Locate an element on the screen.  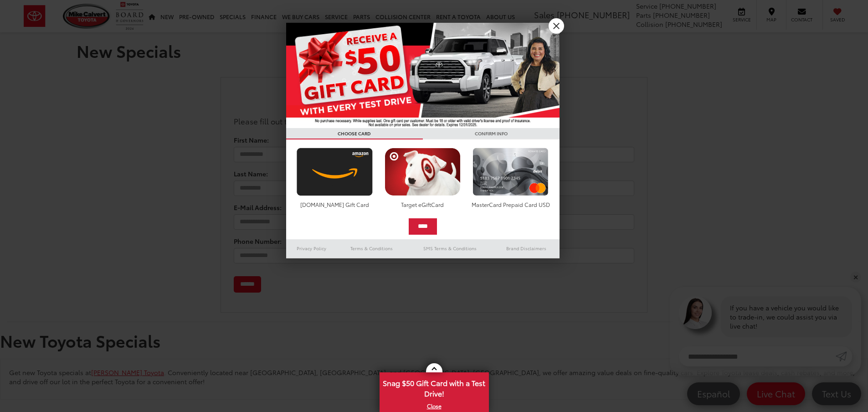
a: Brand Disclaimers is located at coordinates (526, 248).